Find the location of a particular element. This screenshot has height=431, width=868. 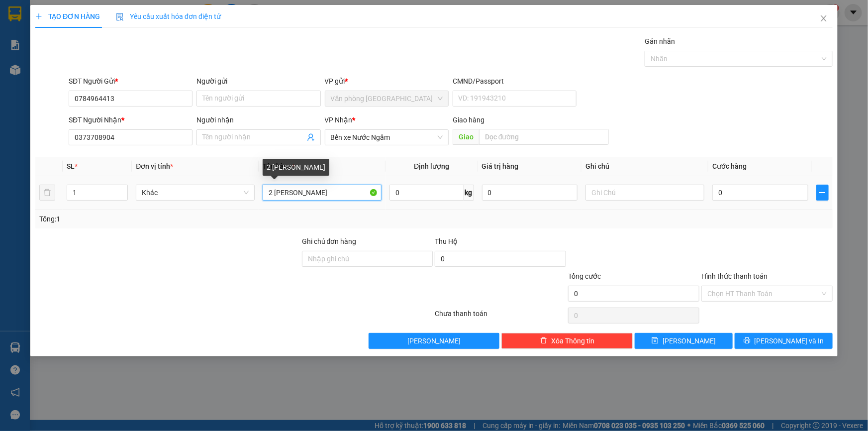

div: CMND/Passport is located at coordinates (514, 81).